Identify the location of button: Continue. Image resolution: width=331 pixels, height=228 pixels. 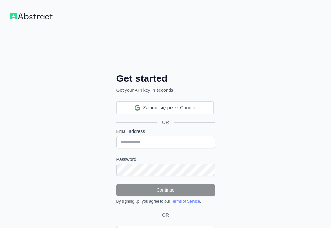
(166, 190).